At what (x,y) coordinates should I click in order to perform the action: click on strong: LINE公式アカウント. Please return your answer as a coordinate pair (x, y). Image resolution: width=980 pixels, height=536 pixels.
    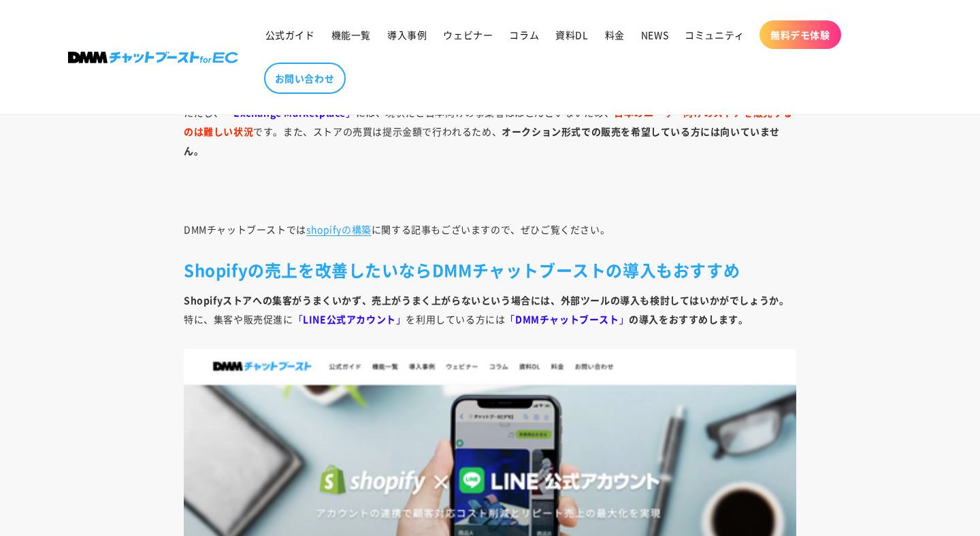
    Looking at the image, I should click on (349, 320).